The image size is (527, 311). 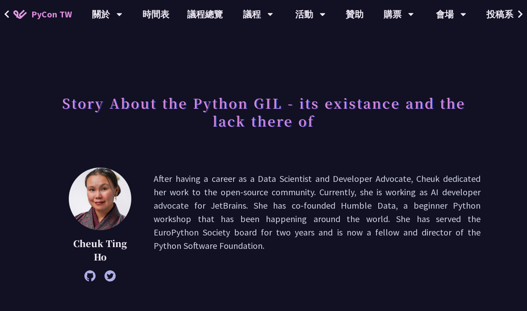 What do you see at coordinates (42, 14) in the screenshot?
I see `a: PyCon TW` at bounding box center [42, 14].